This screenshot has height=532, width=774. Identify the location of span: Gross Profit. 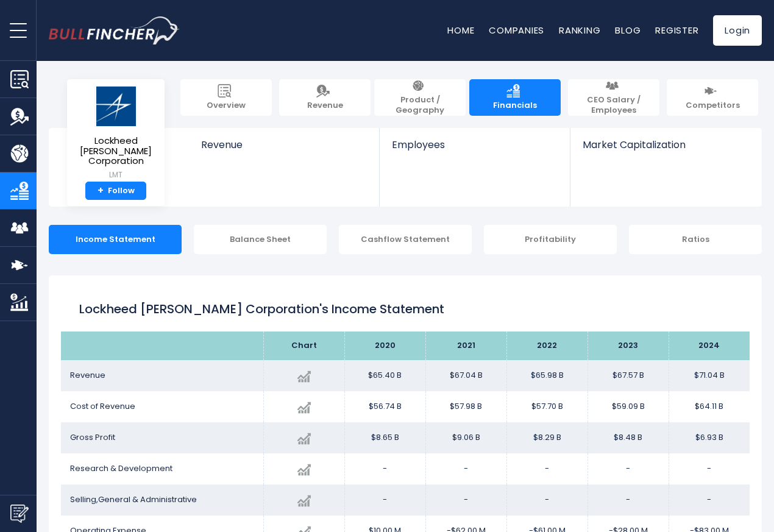
(92, 437).